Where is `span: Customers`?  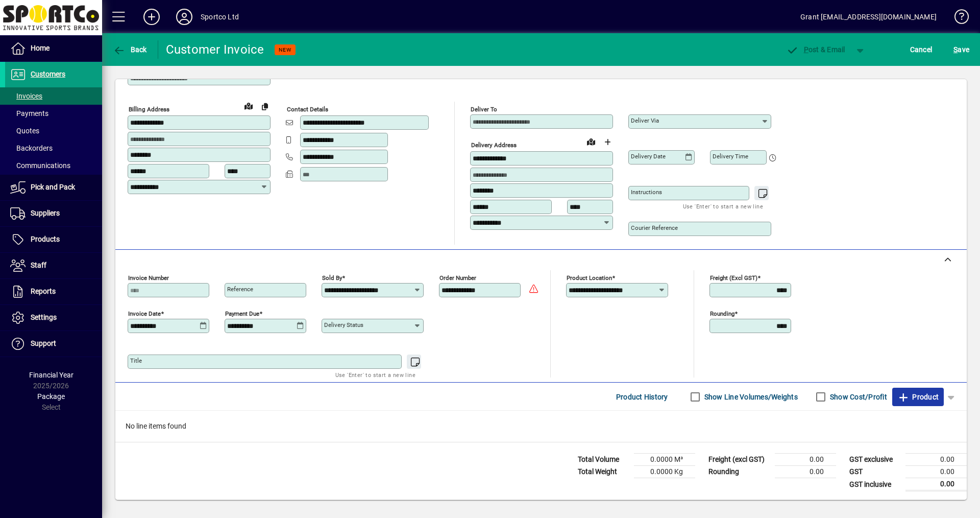
span: Customers is located at coordinates (48, 74).